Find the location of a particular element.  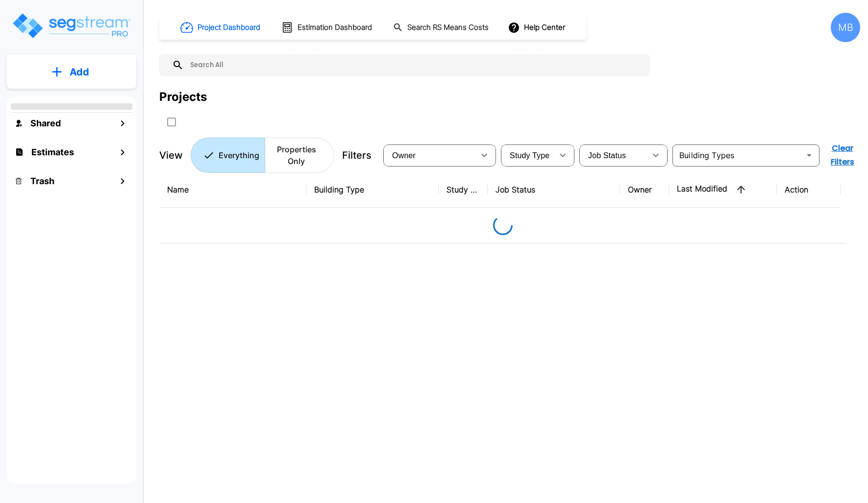

h1: Search RS Means Costs is located at coordinates (448, 28).